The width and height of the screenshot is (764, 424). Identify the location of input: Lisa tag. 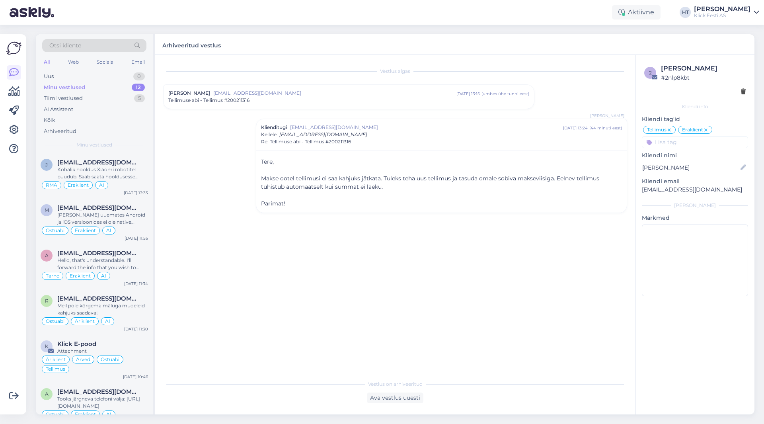
(695, 142).